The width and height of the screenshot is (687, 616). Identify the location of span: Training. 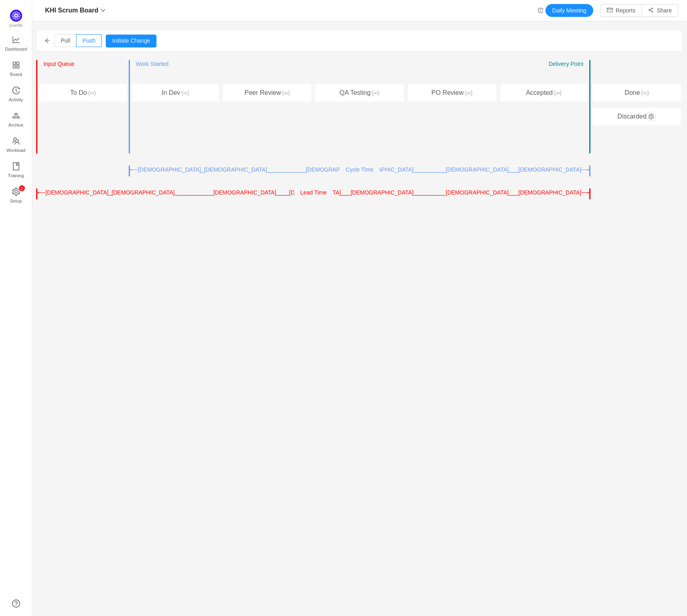
(16, 176).